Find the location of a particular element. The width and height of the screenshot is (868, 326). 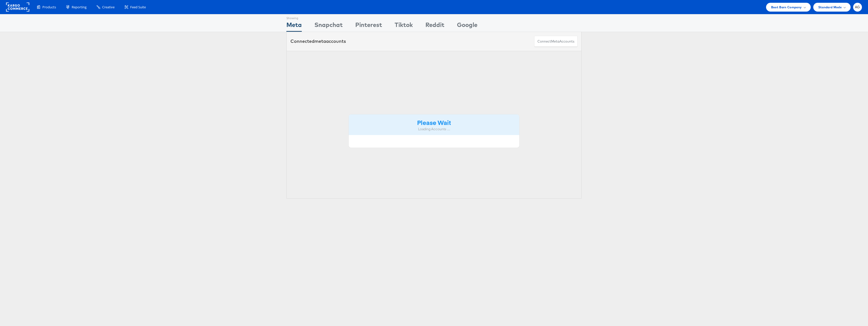

span: Feed Suite is located at coordinates (138, 7).